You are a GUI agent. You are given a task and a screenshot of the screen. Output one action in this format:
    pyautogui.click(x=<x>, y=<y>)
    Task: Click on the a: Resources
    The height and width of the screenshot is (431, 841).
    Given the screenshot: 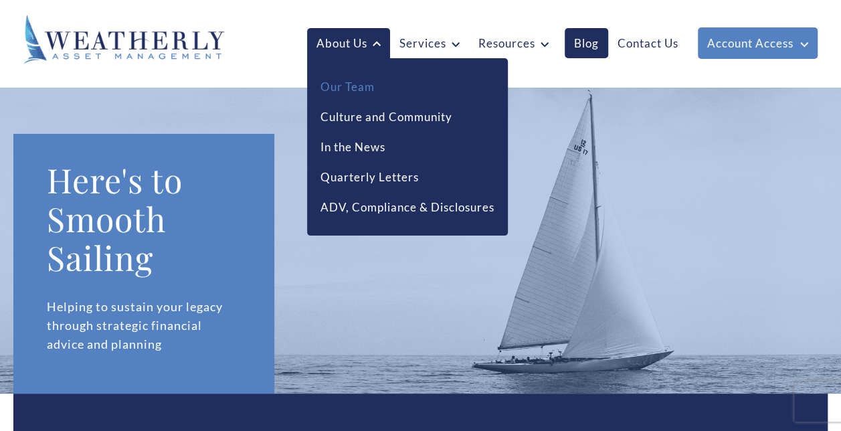 What is the action you would take?
    pyautogui.click(x=513, y=43)
    